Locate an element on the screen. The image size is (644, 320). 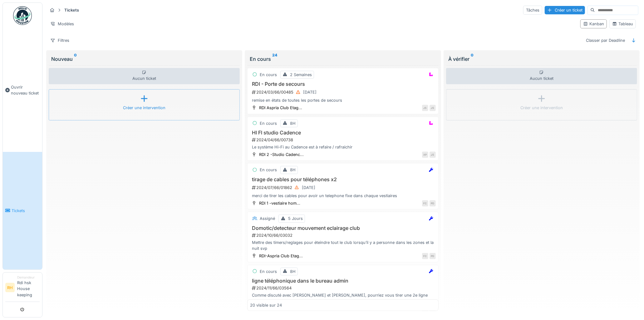
div: 2024/04/66/00738 is located at coordinates (344, 139).